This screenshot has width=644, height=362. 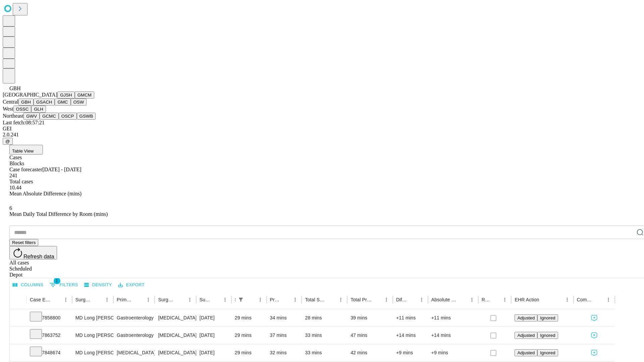 I want to click on button: OSCP, so click(x=68, y=116).